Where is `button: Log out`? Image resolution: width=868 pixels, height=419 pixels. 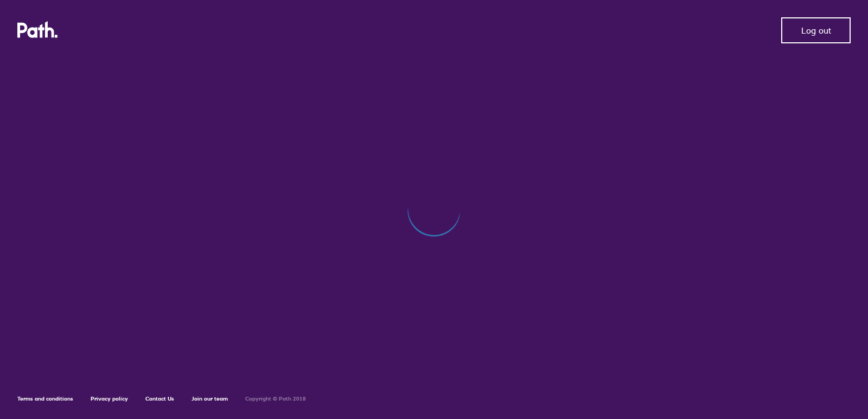
button: Log out is located at coordinates (816, 30).